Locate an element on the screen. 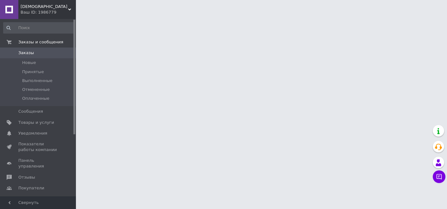 The width and height of the screenshot is (447, 209). span: Принятые is located at coordinates (33, 72).